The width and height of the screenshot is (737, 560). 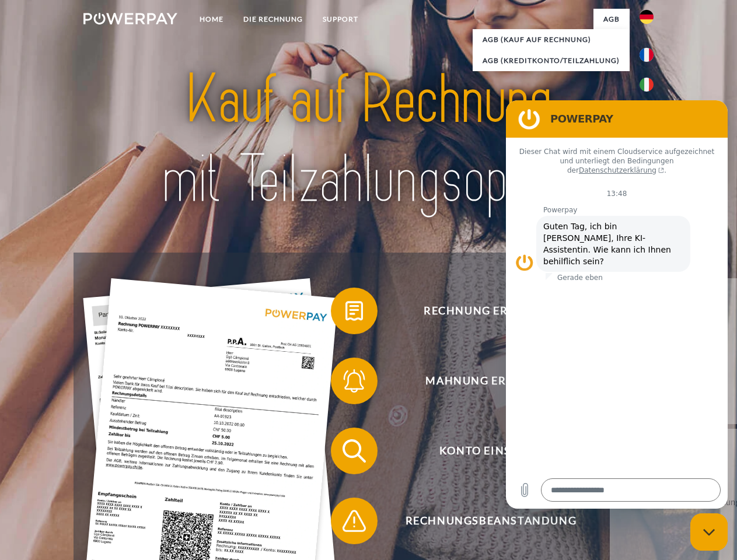 I want to click on svg: (wird in einer neuen Registerkarte geöffnet), so click(x=154, y=70).